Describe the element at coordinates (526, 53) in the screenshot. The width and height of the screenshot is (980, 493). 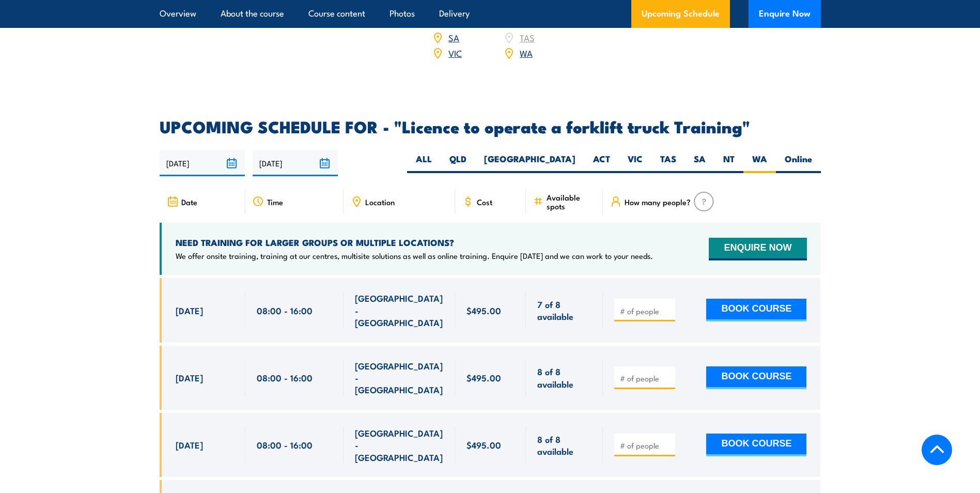
I see `a: WA` at that location.